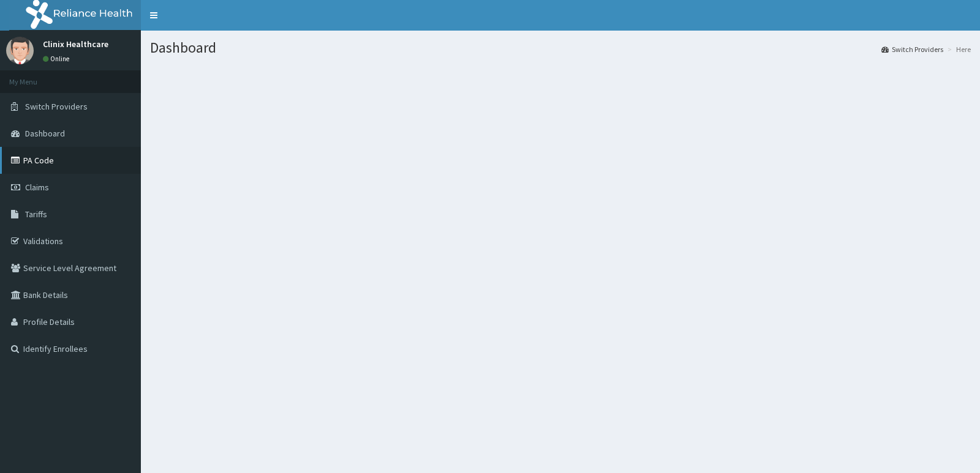 The height and width of the screenshot is (473, 980). Describe the element at coordinates (57, 59) in the screenshot. I see `a: Online` at that location.